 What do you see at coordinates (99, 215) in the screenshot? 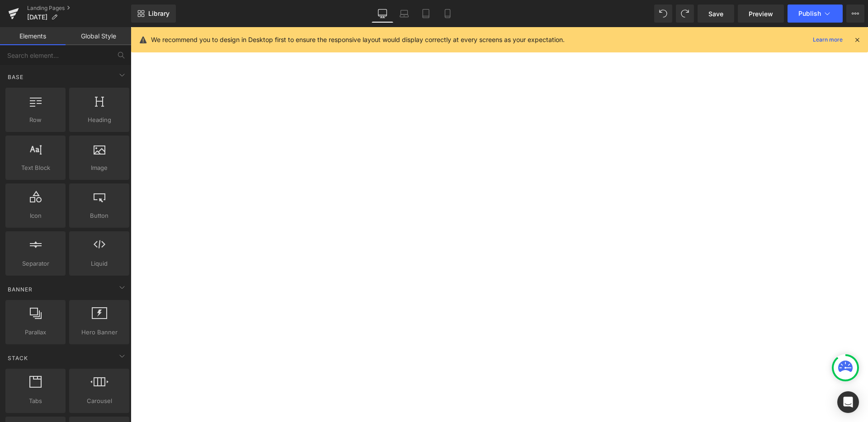
I see `span: Button` at bounding box center [99, 215].